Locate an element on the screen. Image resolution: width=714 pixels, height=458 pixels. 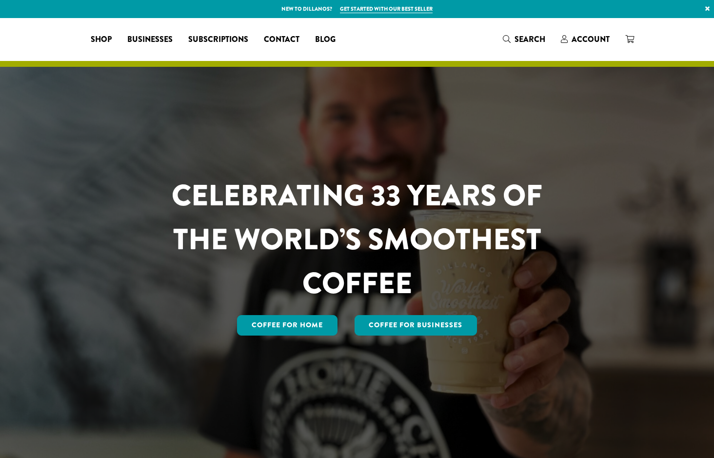
a: Coffee For Businesses is located at coordinates (416, 325).